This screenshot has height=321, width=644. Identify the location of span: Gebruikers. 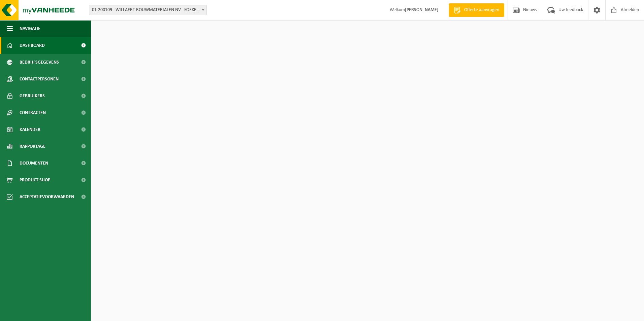
(32, 96).